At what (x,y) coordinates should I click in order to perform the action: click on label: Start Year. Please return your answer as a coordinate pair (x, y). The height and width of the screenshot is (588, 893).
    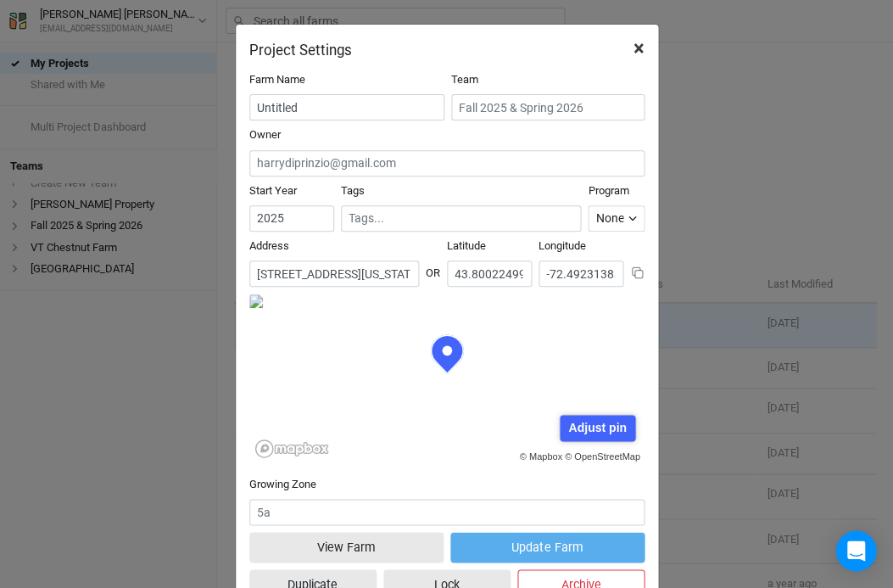
    Looking at the image, I should click on (273, 190).